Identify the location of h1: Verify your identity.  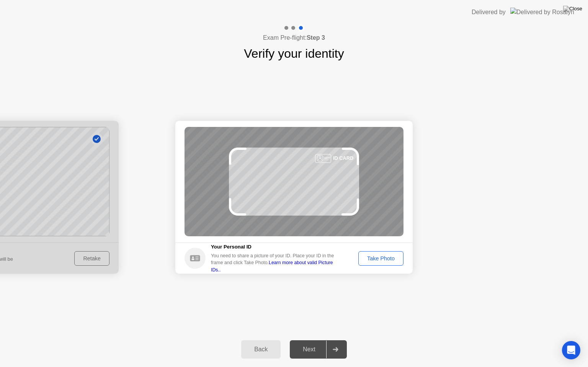
(294, 53).